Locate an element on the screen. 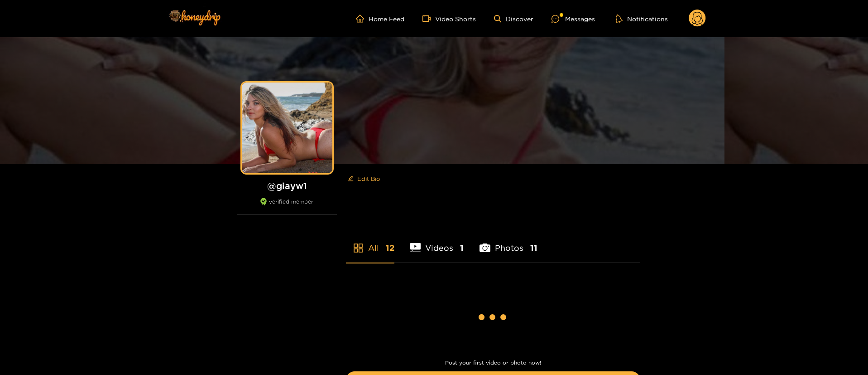 This screenshot has width=868, height=375. div: Messages is located at coordinates (573, 19).